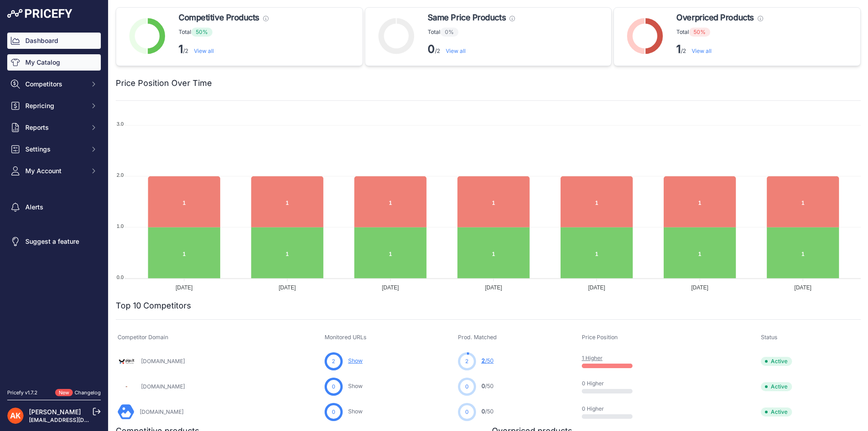 This screenshot has height=431, width=868. What do you see at coordinates (219, 17) in the screenshot?
I see `span: Competitive Products` at bounding box center [219, 17].